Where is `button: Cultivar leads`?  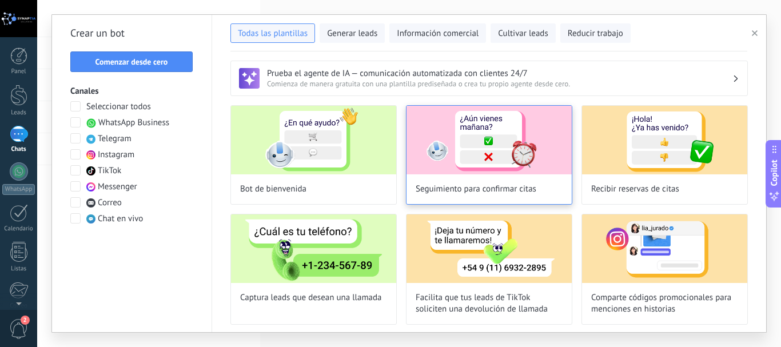 button: Cultivar leads is located at coordinates (522, 33).